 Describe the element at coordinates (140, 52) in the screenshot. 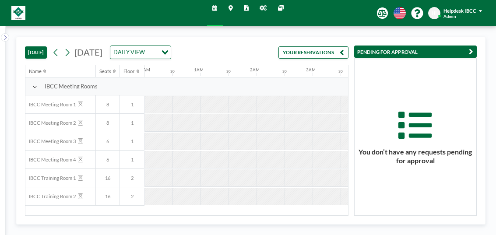

I see `div: Search for option` at that location.